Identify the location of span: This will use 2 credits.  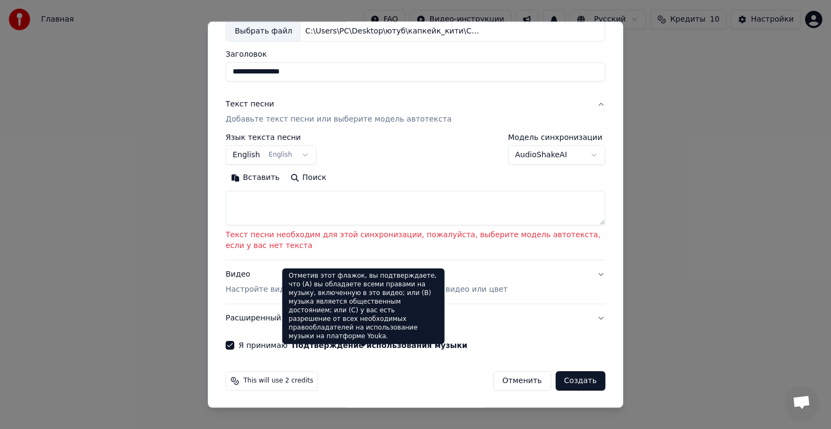
(278, 381).